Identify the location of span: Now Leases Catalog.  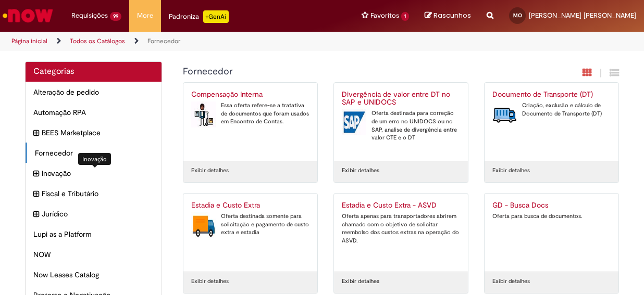
(93, 275).